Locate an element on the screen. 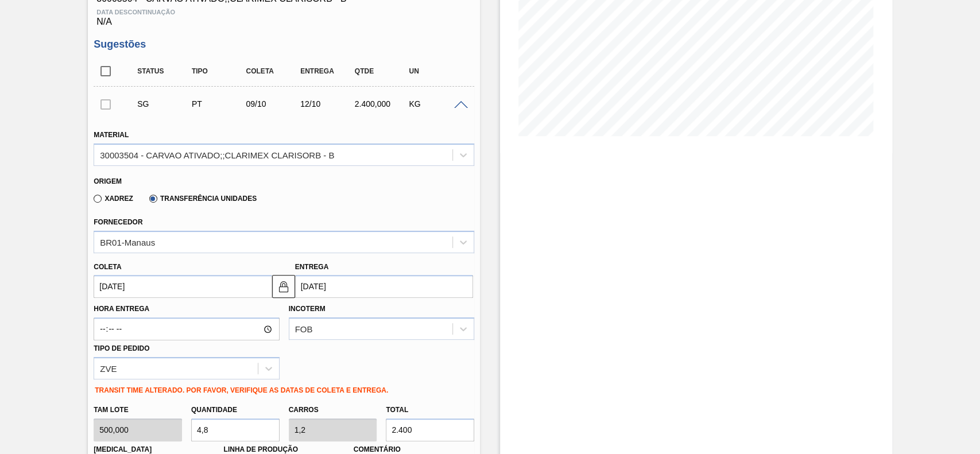  img: locked is located at coordinates (284, 286).